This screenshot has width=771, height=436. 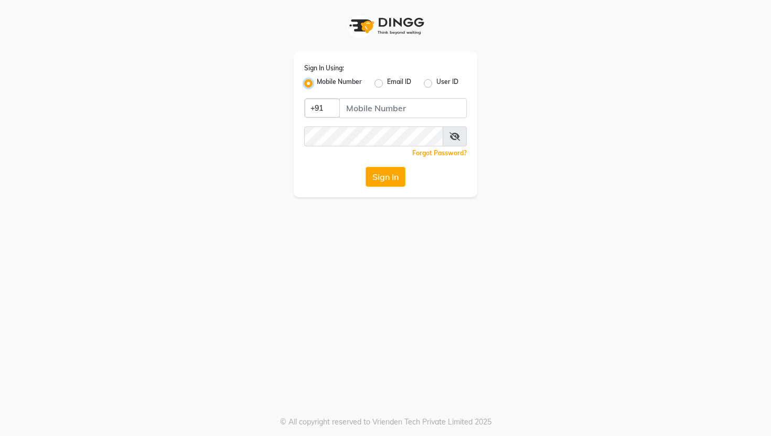 I want to click on img: logo1.svg, so click(x=386, y=26).